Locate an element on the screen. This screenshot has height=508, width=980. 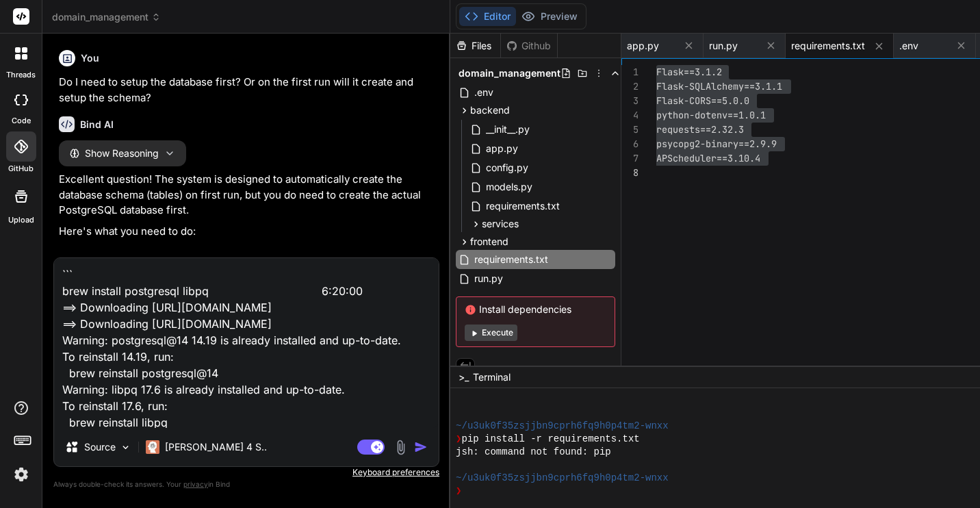
span: services is located at coordinates (500, 224).